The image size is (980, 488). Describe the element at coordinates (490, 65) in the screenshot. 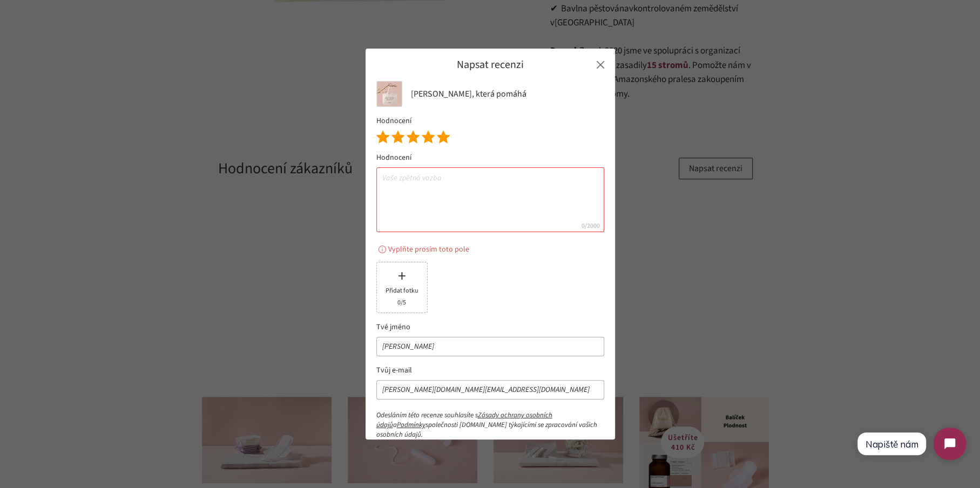

I see `span: Napsat recenzi` at that location.